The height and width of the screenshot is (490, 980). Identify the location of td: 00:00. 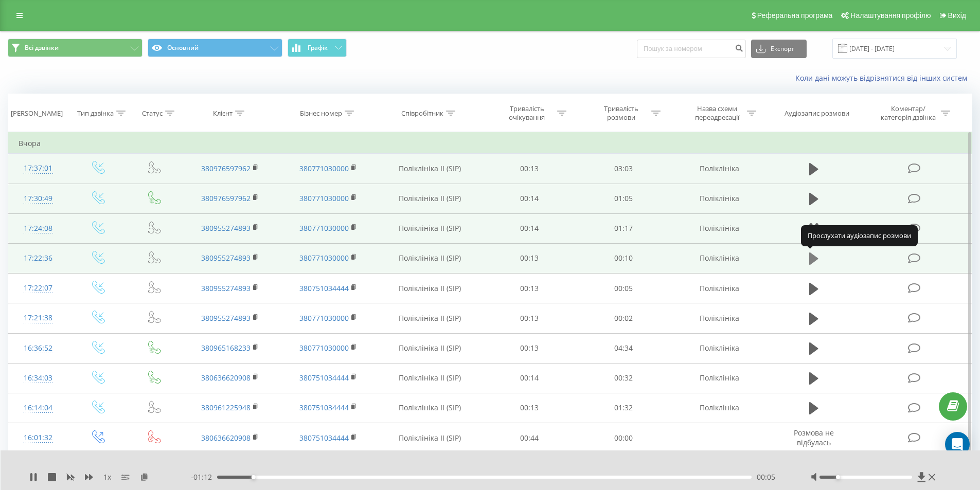
(623, 438).